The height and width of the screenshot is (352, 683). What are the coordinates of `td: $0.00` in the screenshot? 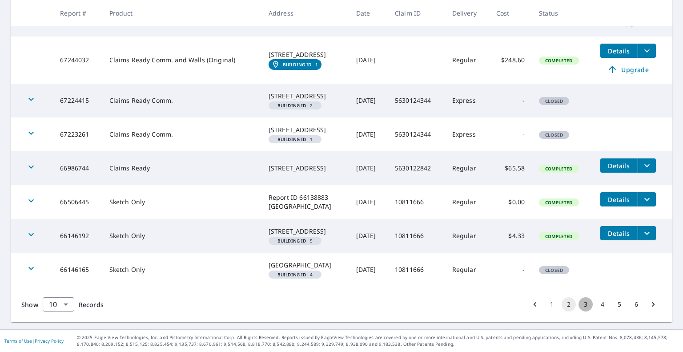 It's located at (510, 202).